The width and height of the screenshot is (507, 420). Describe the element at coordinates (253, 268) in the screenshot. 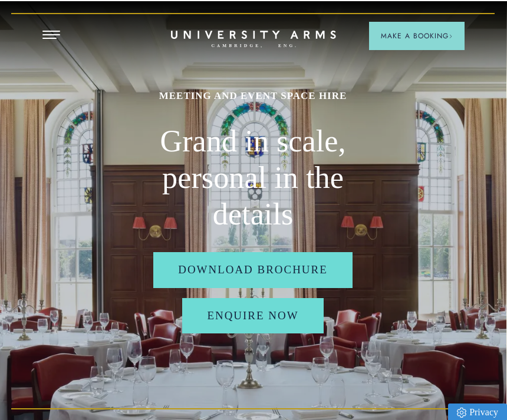

I see `a: Download Brochure` at that location.